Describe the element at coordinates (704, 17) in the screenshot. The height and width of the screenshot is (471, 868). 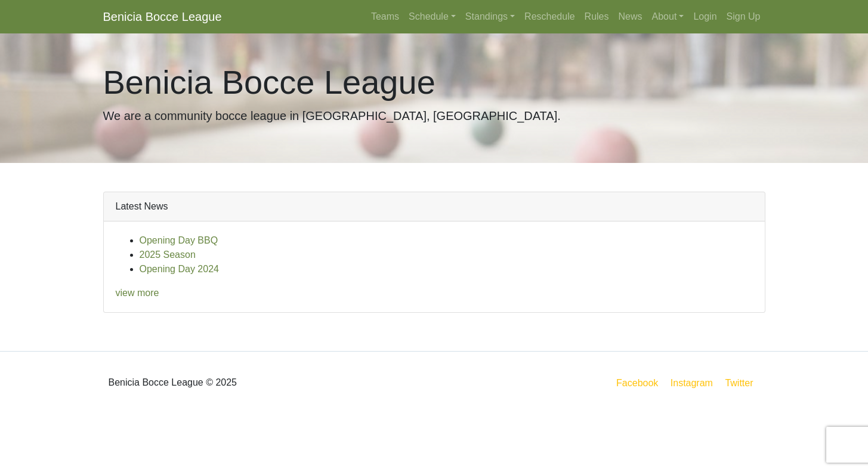
I see `a: Login` at that location.